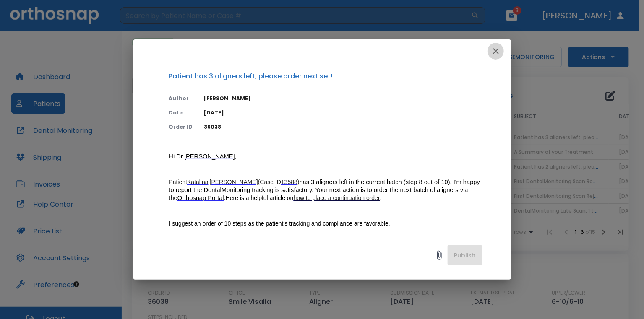 This screenshot has width=644, height=319. I want to click on a: how to place a continuation order, so click(337, 198).